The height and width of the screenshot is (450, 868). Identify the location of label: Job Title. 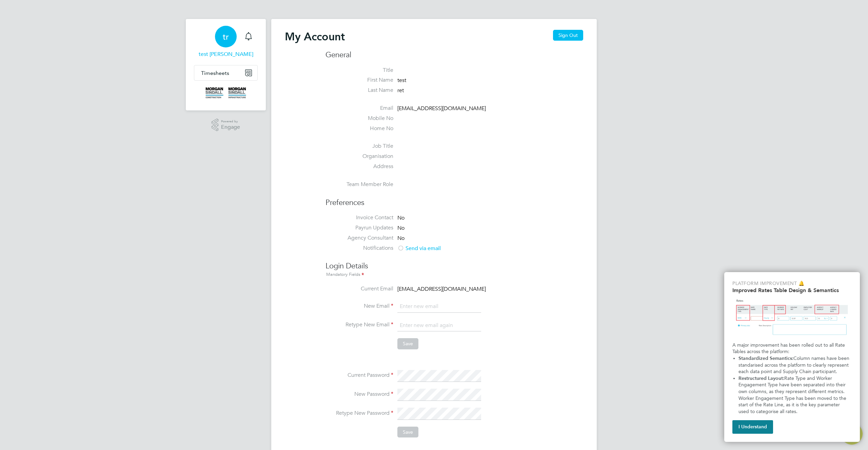
(359, 146).